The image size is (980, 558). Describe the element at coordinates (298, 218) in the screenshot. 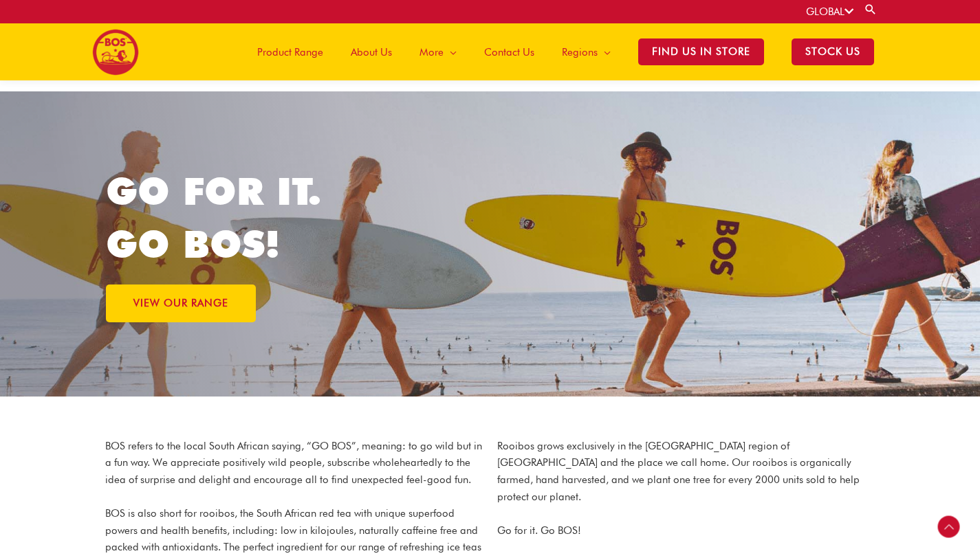

I see `h1: GO FOR IT. GO BOS!` at that location.